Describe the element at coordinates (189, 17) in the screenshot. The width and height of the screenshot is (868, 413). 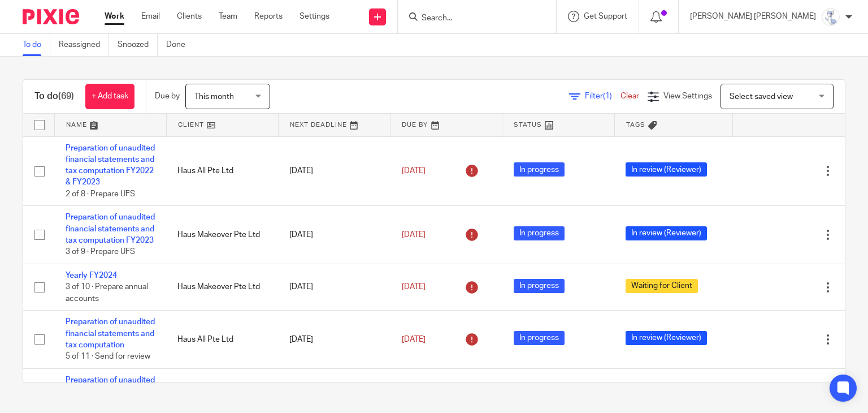
I see `a: Clients` at that location.